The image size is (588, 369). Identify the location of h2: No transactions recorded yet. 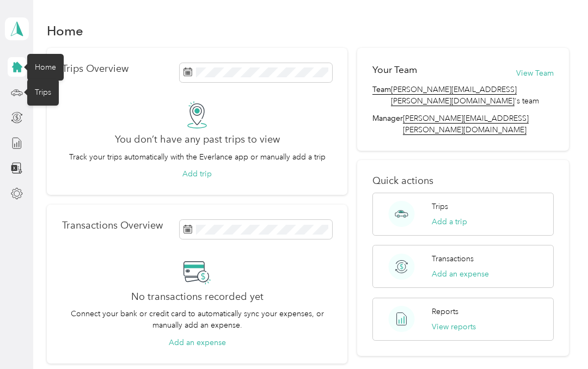
(197, 297).